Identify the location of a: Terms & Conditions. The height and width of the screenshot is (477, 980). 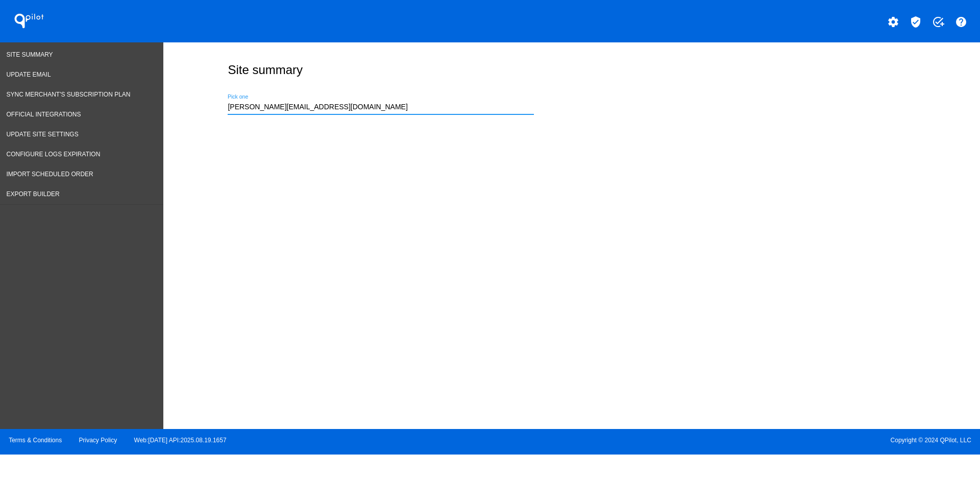
(35, 440).